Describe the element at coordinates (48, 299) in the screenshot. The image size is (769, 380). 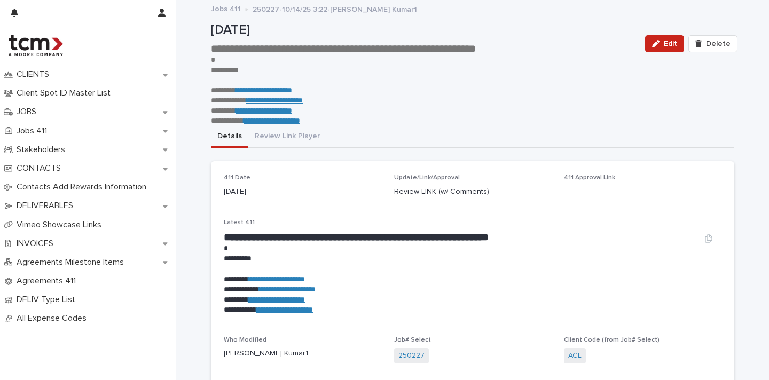
I see `p: DELIV Type List` at that location.